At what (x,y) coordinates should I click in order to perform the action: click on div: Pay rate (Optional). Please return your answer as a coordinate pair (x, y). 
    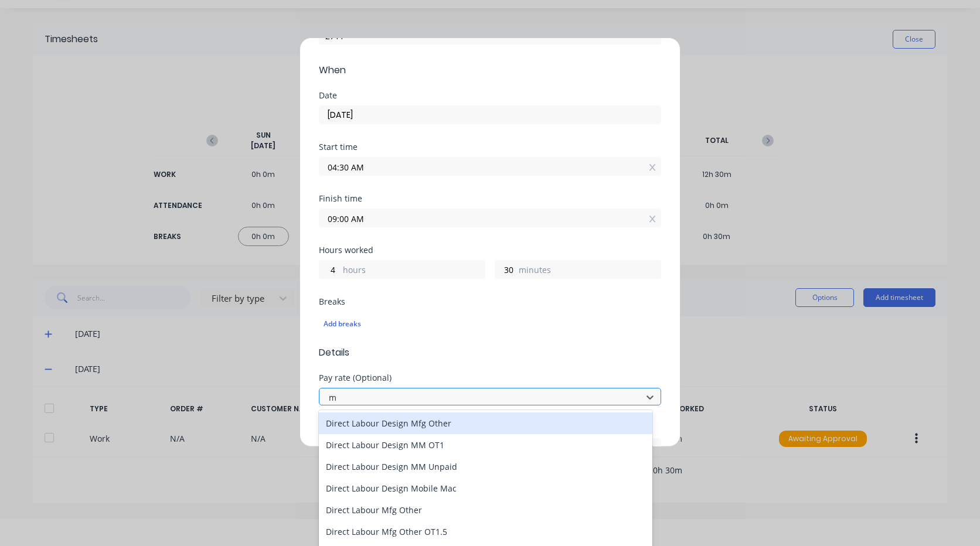
    Looking at the image, I should click on (490, 378).